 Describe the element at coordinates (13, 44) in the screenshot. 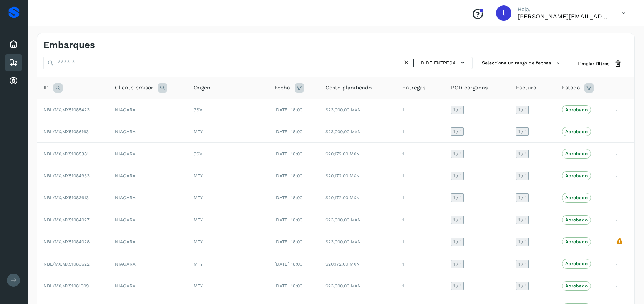

I see `div: Inicio` at that location.